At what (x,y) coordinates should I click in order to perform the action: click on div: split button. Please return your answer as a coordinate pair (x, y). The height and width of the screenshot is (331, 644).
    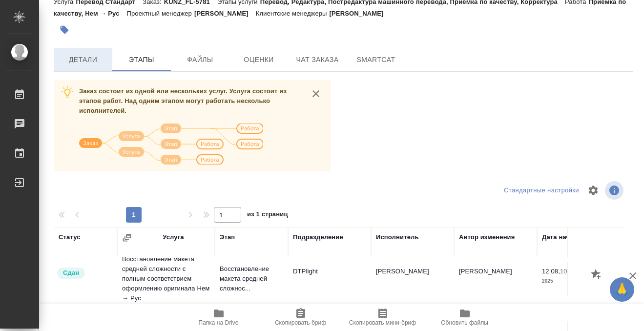
    Looking at the image, I should click on (541, 190).